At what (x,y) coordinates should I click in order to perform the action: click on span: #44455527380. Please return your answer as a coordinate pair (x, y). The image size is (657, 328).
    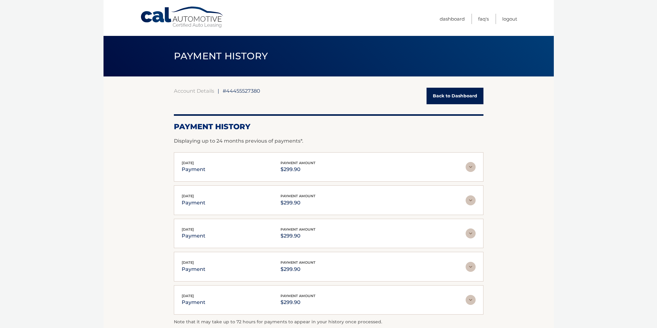
    Looking at the image, I should click on (241, 91).